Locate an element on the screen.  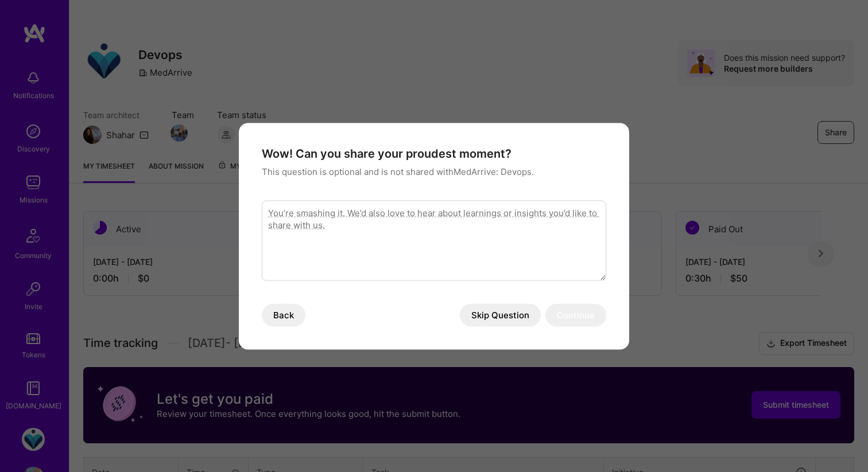
button: Continue is located at coordinates (575, 315).